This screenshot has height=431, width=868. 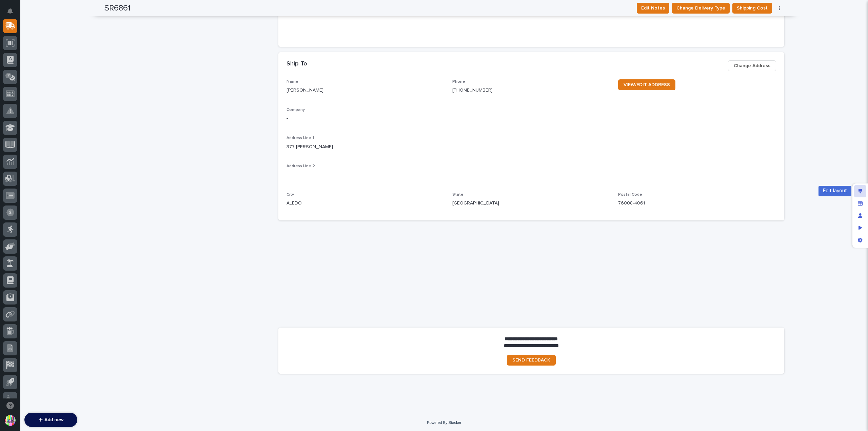 I want to click on button: Start new chat, so click(x=120, y=82).